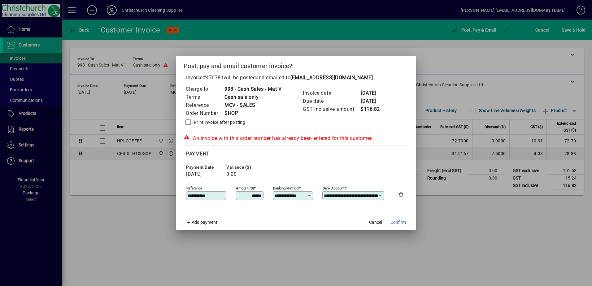  Describe the element at coordinates (253, 113) in the screenshot. I see `td: SHOP` at that location.